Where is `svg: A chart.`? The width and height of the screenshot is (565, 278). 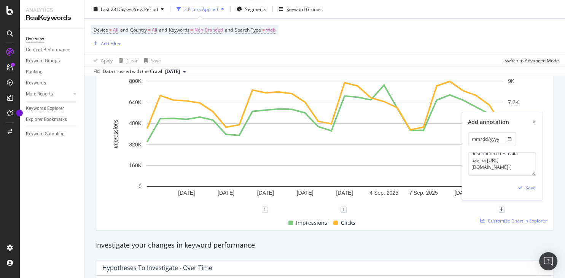 svg: A chart. is located at coordinates (325, 144).